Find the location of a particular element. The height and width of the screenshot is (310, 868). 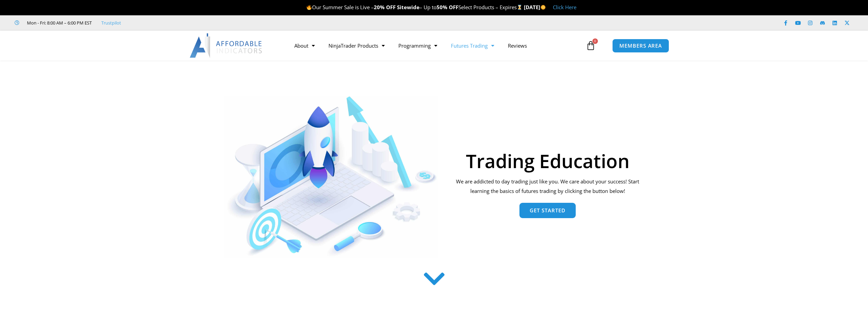

a: Reviews is located at coordinates (517, 46).